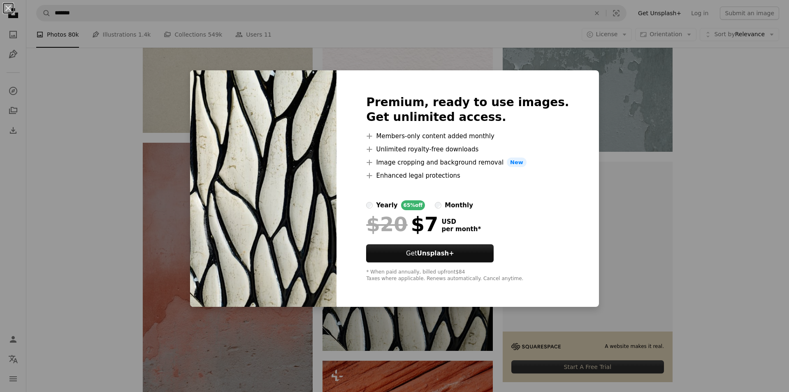  I want to click on input: monthly, so click(438, 205).